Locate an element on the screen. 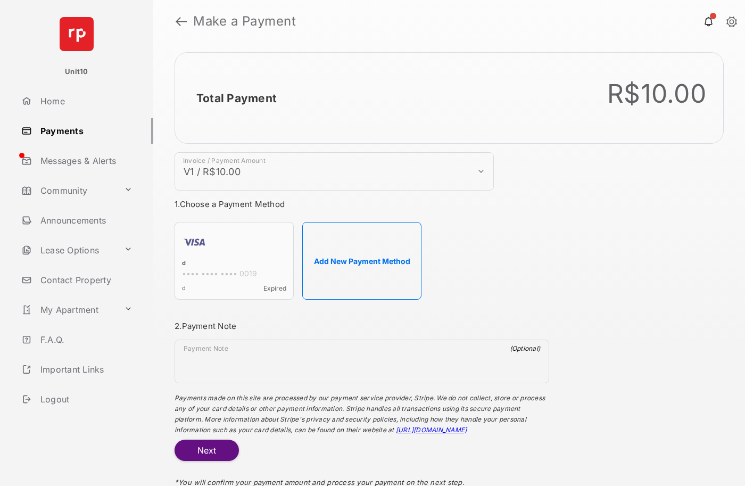 The height and width of the screenshot is (486, 745). a: Announcements is located at coordinates (85, 220).